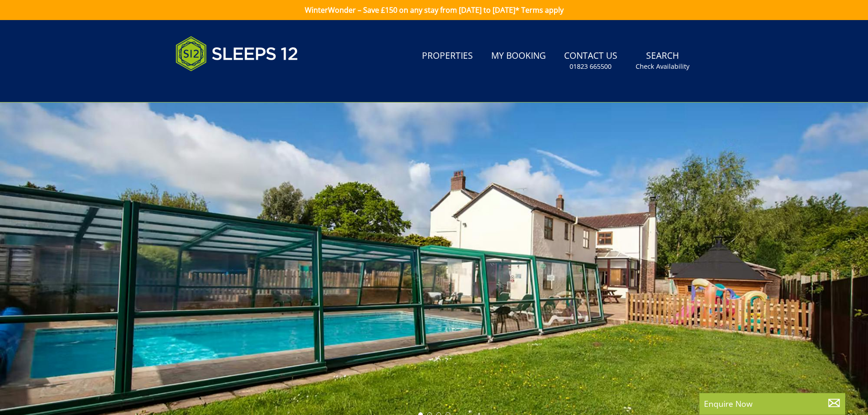  What do you see at coordinates (448, 56) in the screenshot?
I see `a: Properties` at bounding box center [448, 56].